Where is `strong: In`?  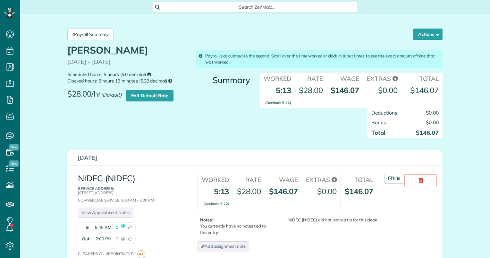 strong: In is located at coordinates (85, 227).